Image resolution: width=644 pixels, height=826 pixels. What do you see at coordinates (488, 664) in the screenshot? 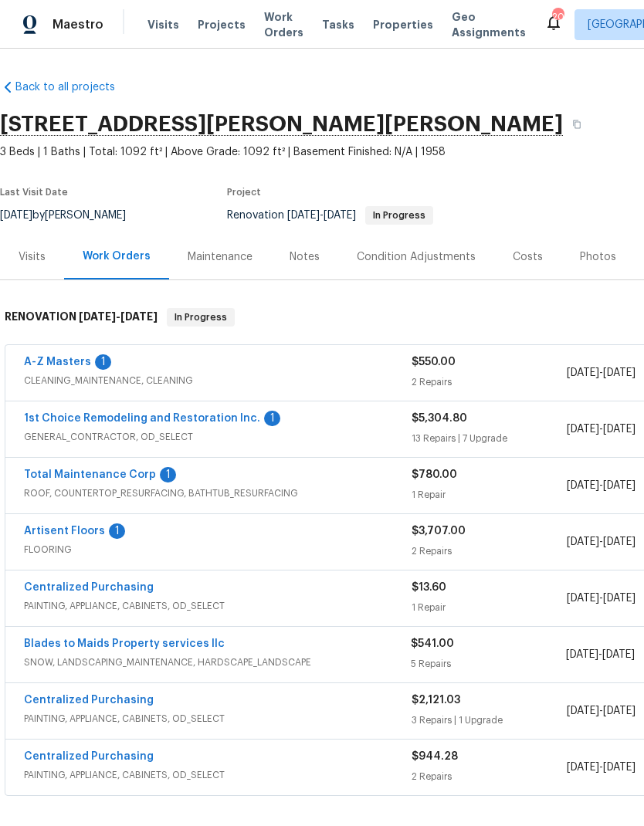
I see `div: 5 Repairs` at bounding box center [488, 664].